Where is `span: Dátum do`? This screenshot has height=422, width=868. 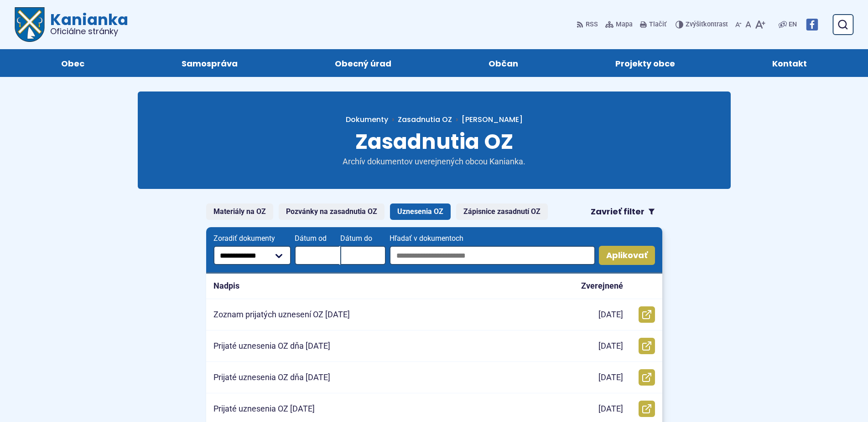 span: Dátum do is located at coordinates (363, 238).